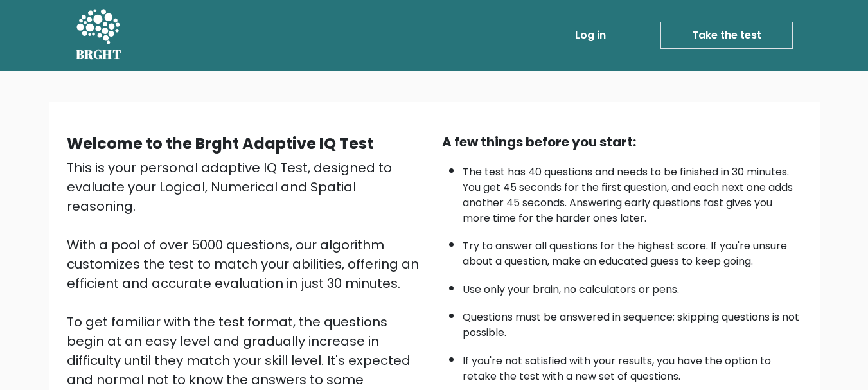 This screenshot has height=390, width=868. What do you see at coordinates (632, 250) in the screenshot?
I see `li: Try to answer all questions for the highest score. If you're unsure about a question, make an edu...` at bounding box center [632, 250].